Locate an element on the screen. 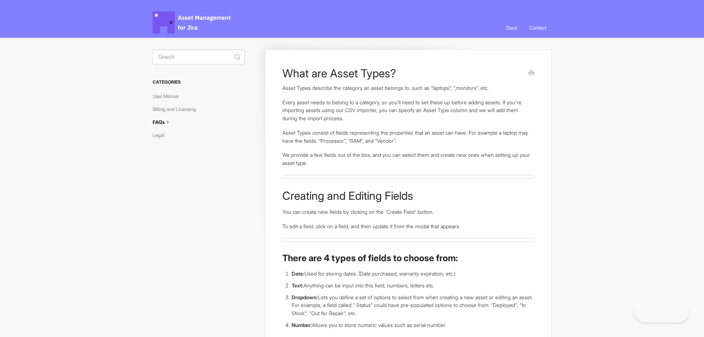  p: Asset Types consist of fields representing the properties that an asset can have. For example a l... is located at coordinates (408, 136).